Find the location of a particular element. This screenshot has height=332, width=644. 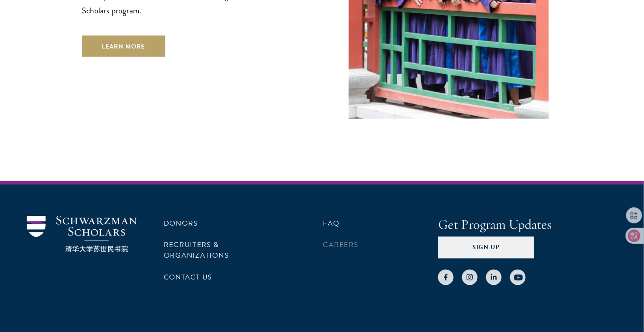

a: Donors is located at coordinates (180, 224).